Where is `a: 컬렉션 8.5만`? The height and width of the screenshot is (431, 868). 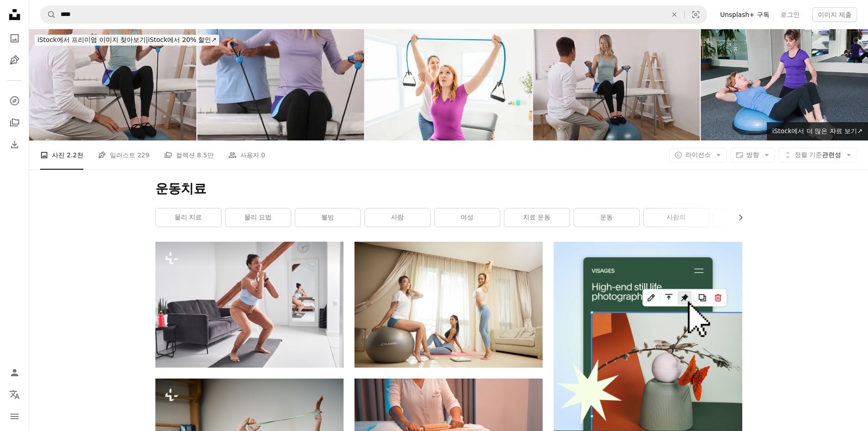
a: 컬렉션 8.5만 is located at coordinates (189, 155).